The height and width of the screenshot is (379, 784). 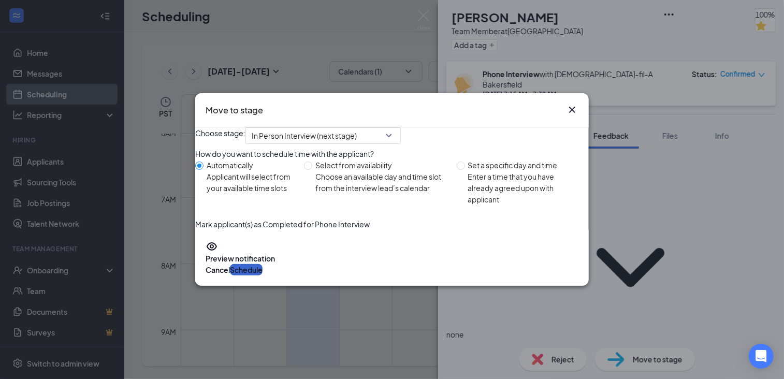 I want to click on svg: Eye, so click(x=212, y=247).